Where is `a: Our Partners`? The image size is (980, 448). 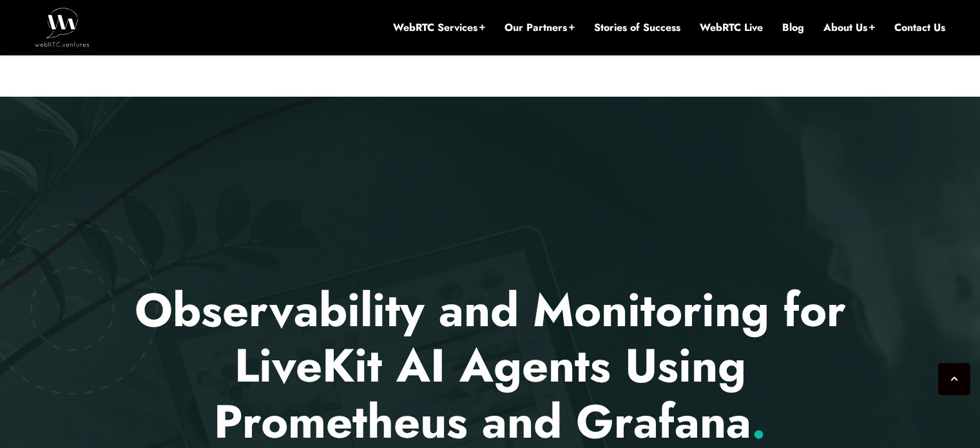
a: Our Partners is located at coordinates (539, 27).